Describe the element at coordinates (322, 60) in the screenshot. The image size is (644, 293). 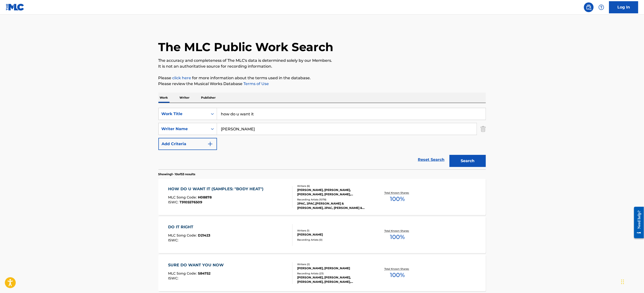
I see `p: The accuracy and completeness of The MLC's data is determined solely by our Members.` at that location.